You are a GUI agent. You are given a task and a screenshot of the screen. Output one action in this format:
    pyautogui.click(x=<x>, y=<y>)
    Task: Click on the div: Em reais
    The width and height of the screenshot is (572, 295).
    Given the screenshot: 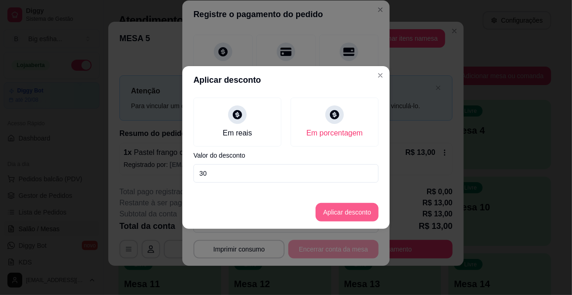 What is the action you would take?
    pyautogui.click(x=237, y=133)
    